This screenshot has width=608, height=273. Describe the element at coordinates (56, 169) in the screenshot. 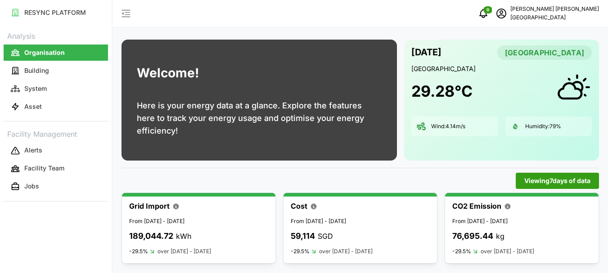

I see `button: Facility Team` at that location.